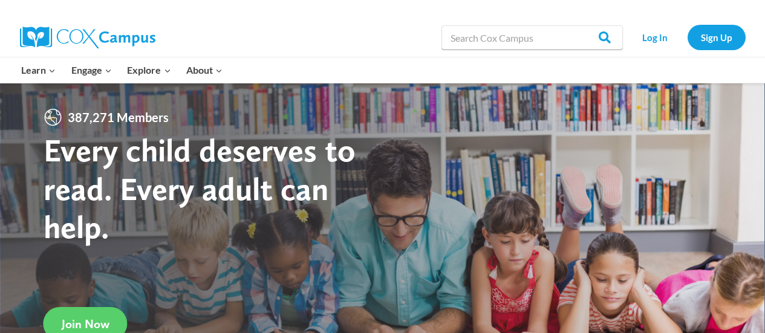 The height and width of the screenshot is (333, 765). I want to click on span: 387,271 Members, so click(118, 117).